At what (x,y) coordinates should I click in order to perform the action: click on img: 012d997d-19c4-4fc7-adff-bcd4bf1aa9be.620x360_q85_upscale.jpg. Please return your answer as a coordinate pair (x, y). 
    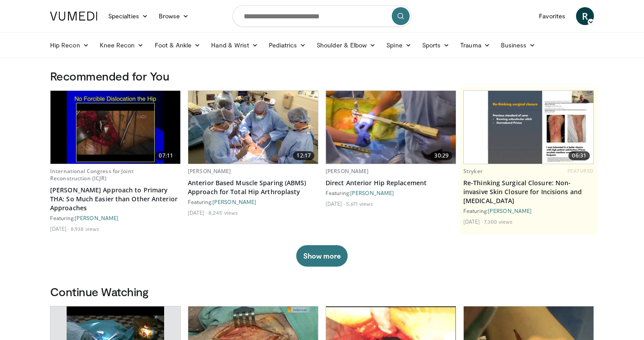
    Looking at the image, I should click on (391, 127).